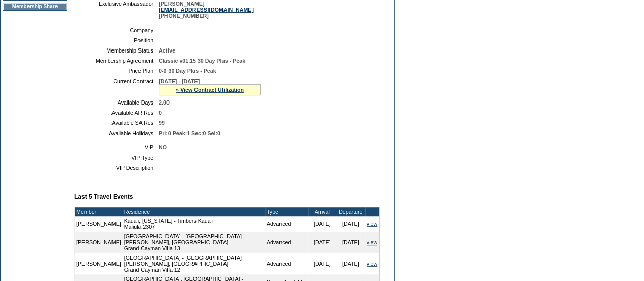 The width and height of the screenshot is (644, 281). What do you see at coordinates (117, 158) in the screenshot?
I see `td: VIP Type:` at bounding box center [117, 158].